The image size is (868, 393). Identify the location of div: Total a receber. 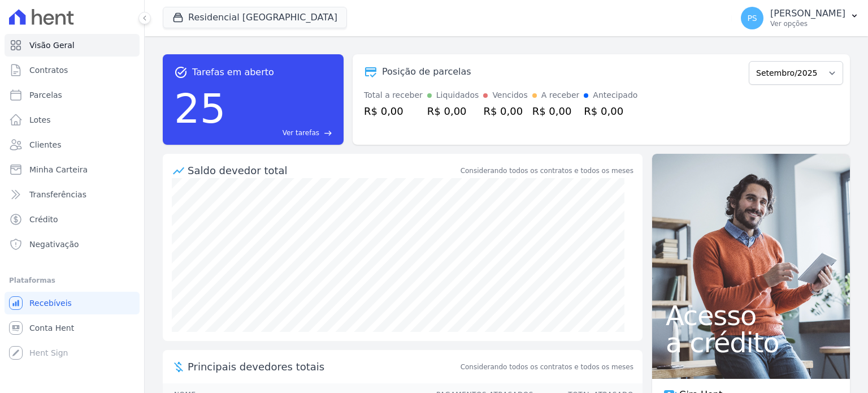
(393, 95).